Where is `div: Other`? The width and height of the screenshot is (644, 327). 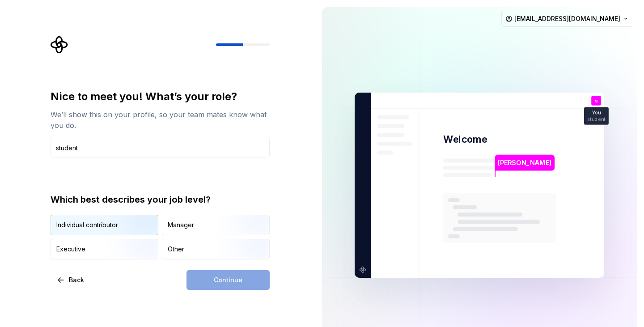
div: Other is located at coordinates (176, 249).